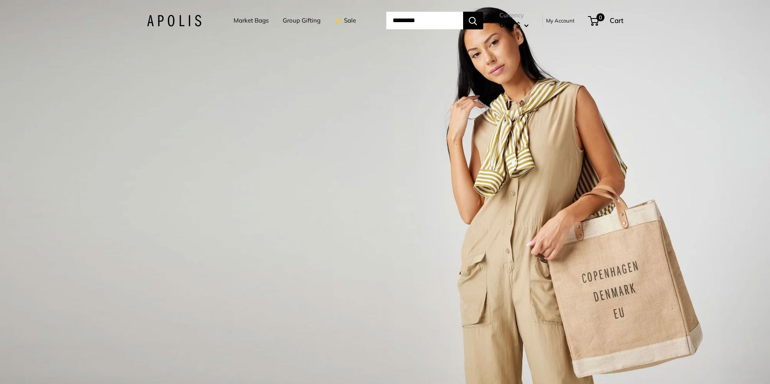  What do you see at coordinates (606, 21) in the screenshot?
I see `a: 0 Cart` at bounding box center [606, 21].